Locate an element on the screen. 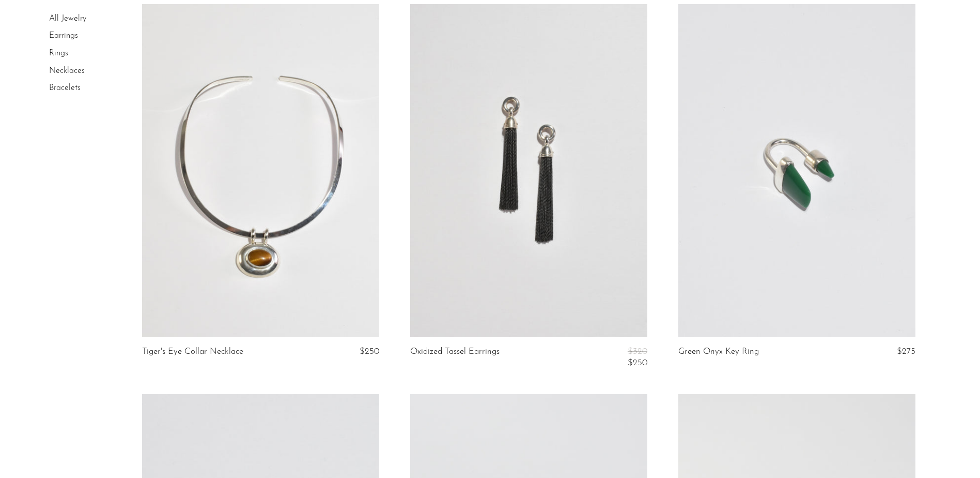 The width and height of the screenshot is (980, 478). a: Bracelets is located at coordinates (65, 88).